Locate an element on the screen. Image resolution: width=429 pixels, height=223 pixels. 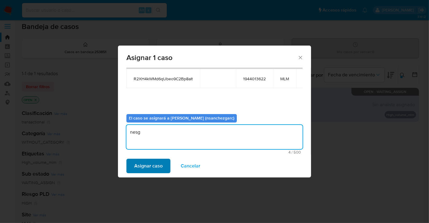
span: MLM is located at coordinates (285, 79).